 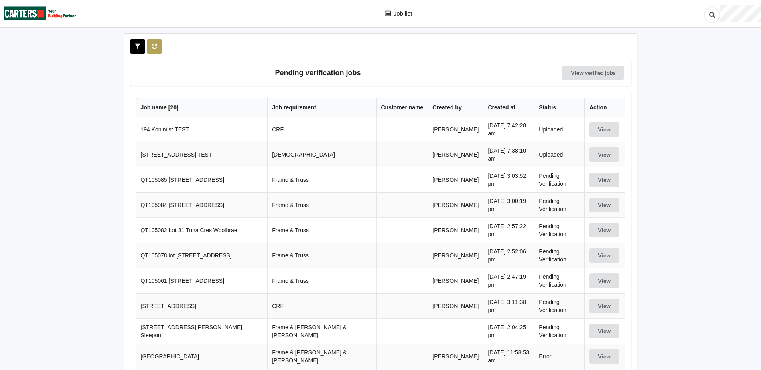 I want to click on a: View verified jobs, so click(x=593, y=73).